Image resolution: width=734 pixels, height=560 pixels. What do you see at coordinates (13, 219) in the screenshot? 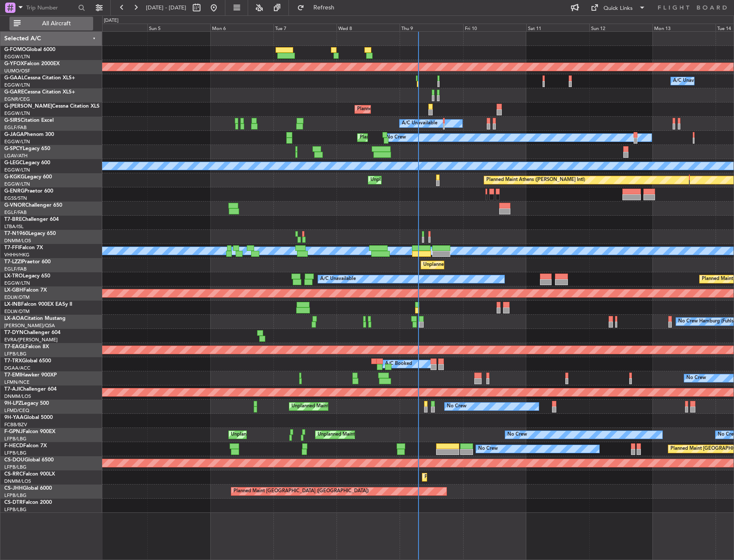
I see `span: T7-BRE` at bounding box center [13, 219].